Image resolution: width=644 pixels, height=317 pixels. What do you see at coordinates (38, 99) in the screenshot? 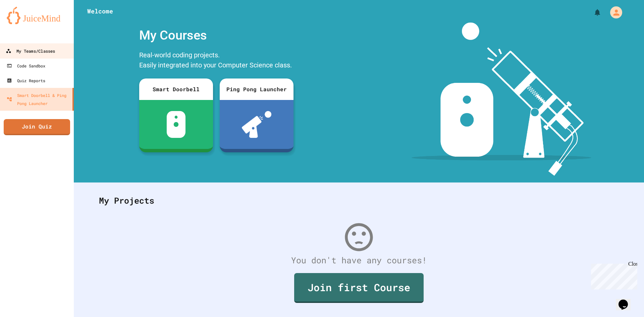
I see `div: Smart Doorbell & Ping Pong Launcher` at bounding box center [38, 99].